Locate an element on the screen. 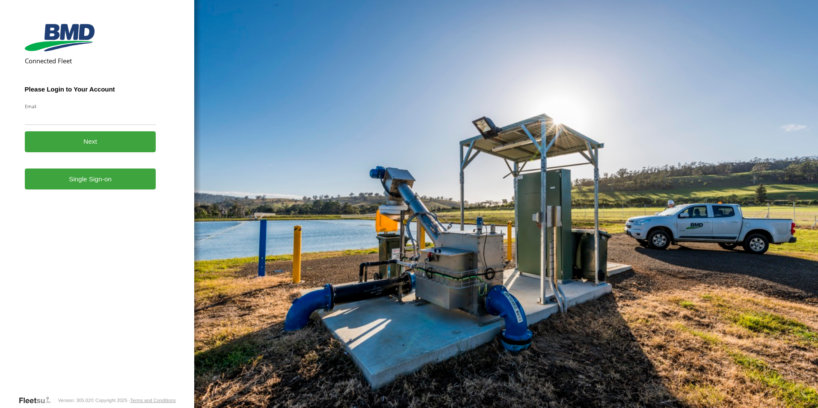  a: Single Sign-on is located at coordinates (90, 179).